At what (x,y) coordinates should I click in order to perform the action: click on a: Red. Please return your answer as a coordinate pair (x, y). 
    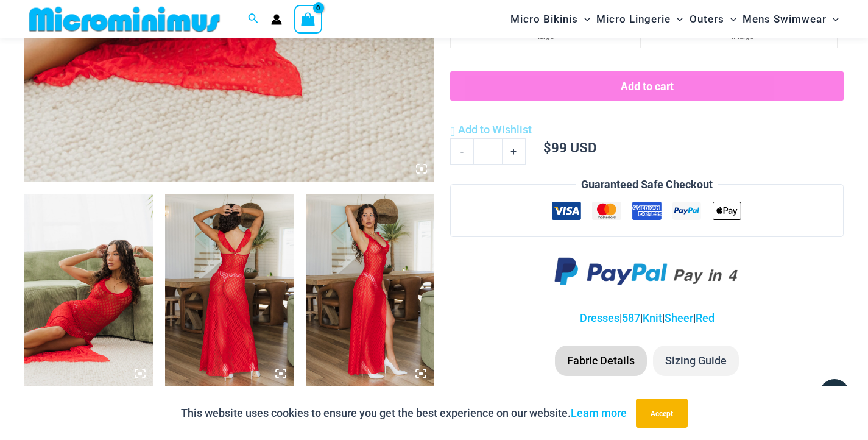
    Looking at the image, I should click on (705, 318).